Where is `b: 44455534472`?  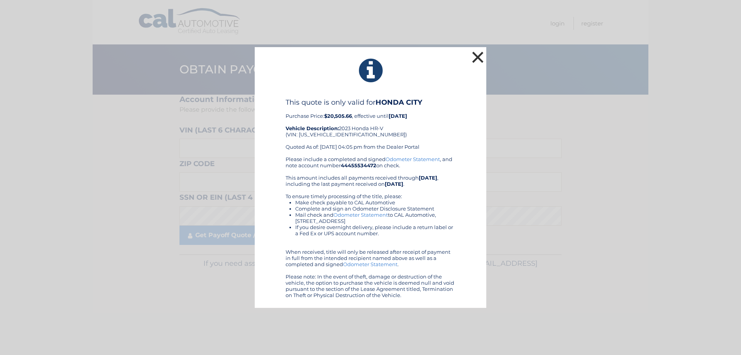 b: 44455534472 is located at coordinates (359, 165).